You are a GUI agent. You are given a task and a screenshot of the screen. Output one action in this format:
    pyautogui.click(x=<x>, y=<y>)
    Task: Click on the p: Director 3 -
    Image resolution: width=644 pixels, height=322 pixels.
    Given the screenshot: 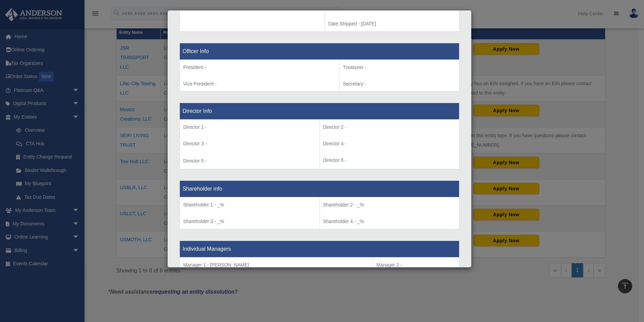 What is the action you would take?
    pyautogui.click(x=249, y=144)
    